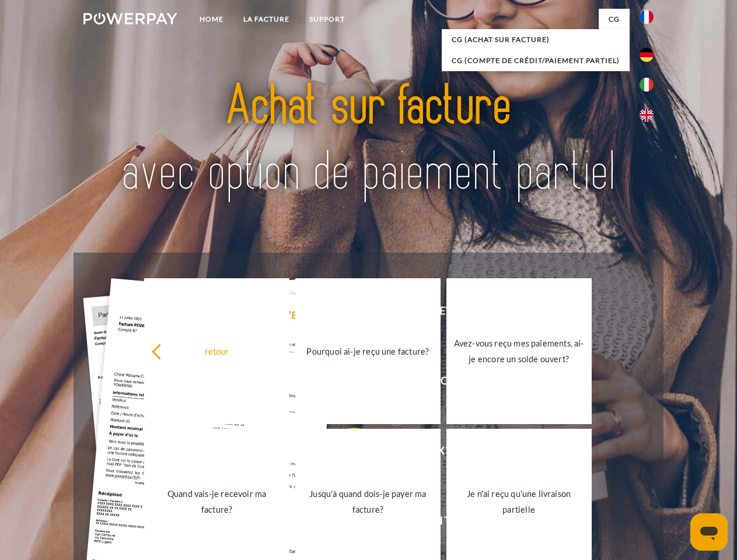 This screenshot has height=560, width=737. Describe the element at coordinates (647, 115) in the screenshot. I see `img: en` at that location.